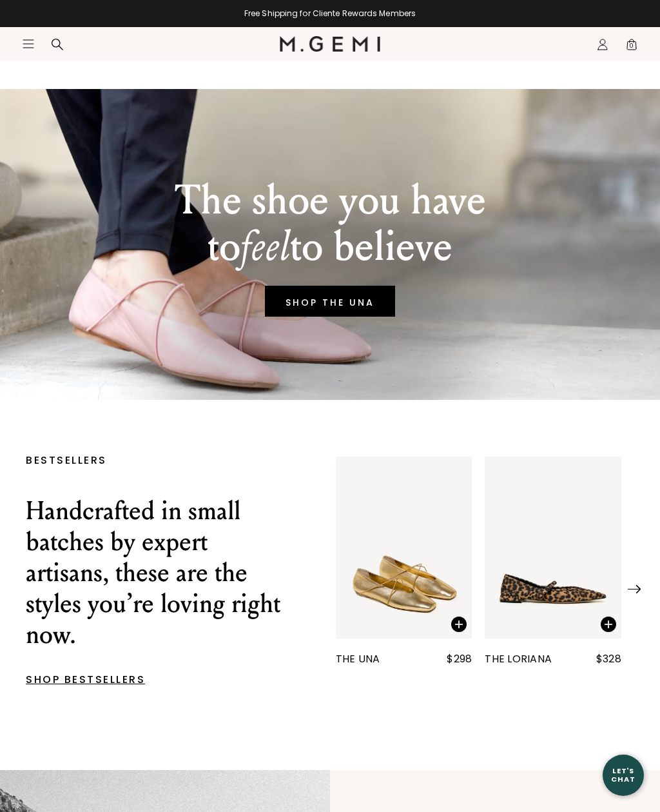  Describe the element at coordinates (518, 659) in the screenshot. I see `div: The Loriana` at that location.